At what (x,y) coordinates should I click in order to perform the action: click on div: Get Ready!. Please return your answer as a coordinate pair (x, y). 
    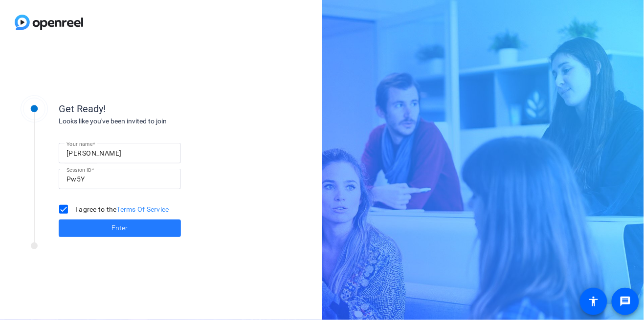
    Looking at the image, I should click on (156, 109).